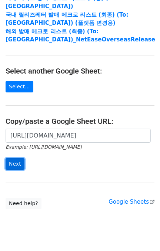 This screenshot has height=251, width=160. Describe the element at coordinates (15, 164) in the screenshot. I see `input: Next` at that location.